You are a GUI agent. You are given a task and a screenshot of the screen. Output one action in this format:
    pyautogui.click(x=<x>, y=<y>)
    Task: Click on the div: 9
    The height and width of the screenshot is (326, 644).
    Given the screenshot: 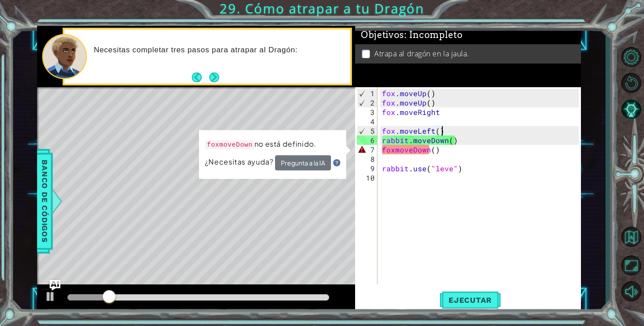 What is the action you would take?
    pyautogui.click(x=367, y=168)
    